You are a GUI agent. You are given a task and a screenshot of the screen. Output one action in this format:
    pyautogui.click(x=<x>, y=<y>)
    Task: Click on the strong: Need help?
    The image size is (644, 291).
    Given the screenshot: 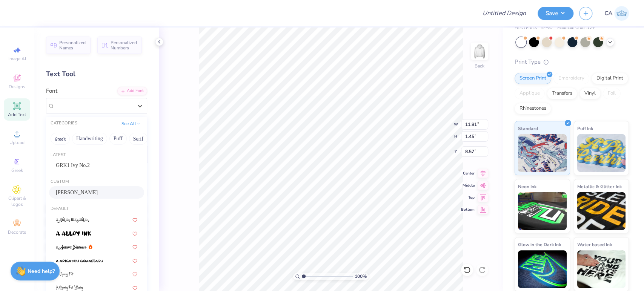 What is the action you would take?
    pyautogui.click(x=41, y=271)
    